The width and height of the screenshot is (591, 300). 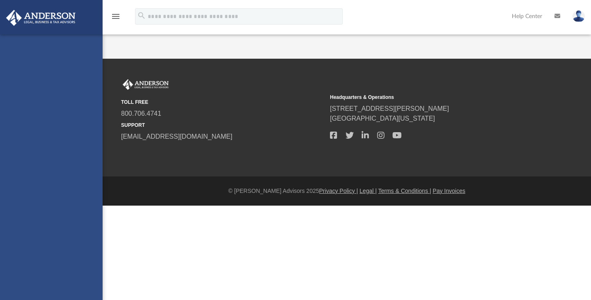 I want to click on small: TOLL FREE, so click(x=222, y=102).